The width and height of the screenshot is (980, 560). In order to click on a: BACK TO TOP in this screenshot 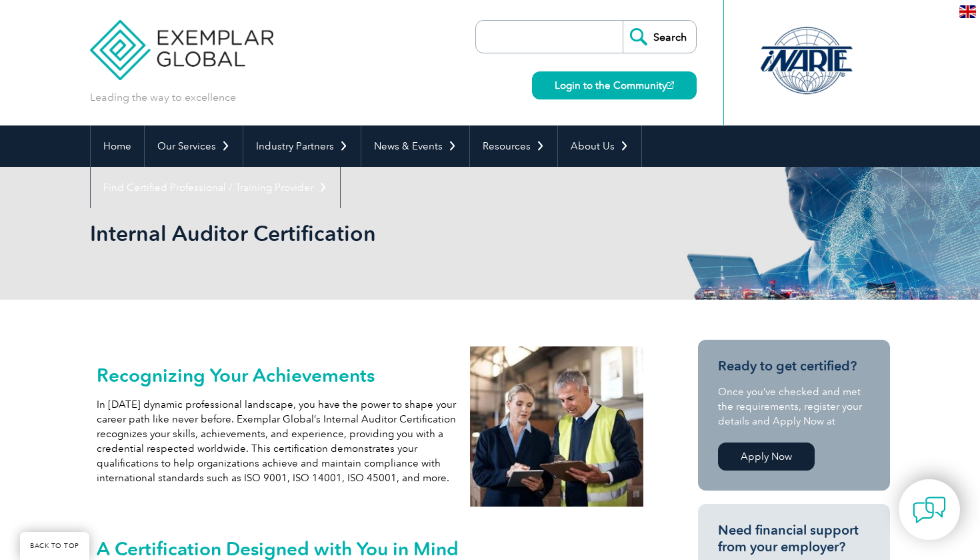, I will do `click(55, 546)`.